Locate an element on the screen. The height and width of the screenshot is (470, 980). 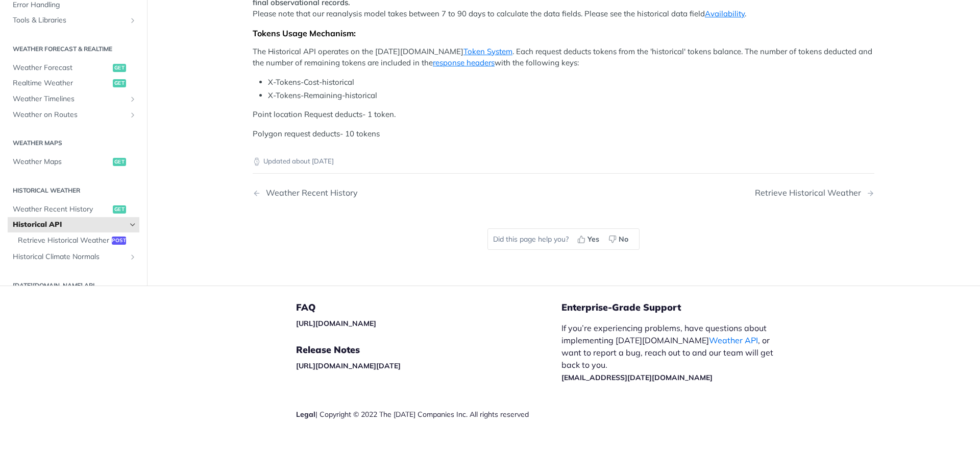
button: Yes is located at coordinates (589, 239).